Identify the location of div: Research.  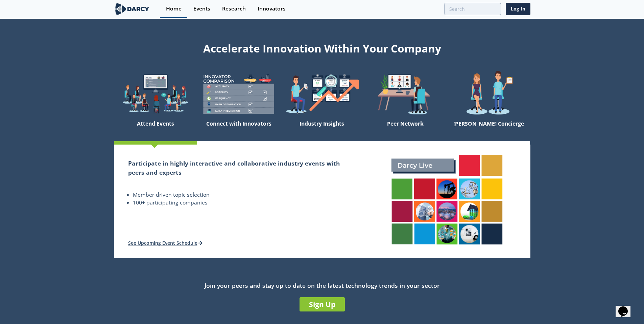
(234, 9).